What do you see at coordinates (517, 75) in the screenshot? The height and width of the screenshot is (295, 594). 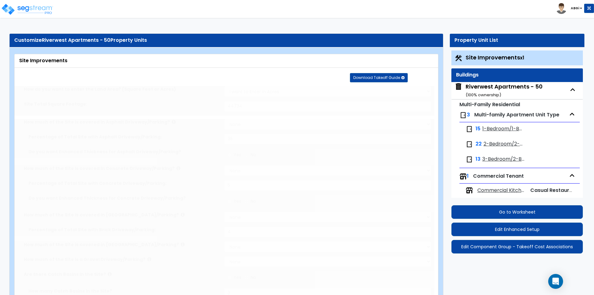 I see `div: Buildings` at bounding box center [517, 75].